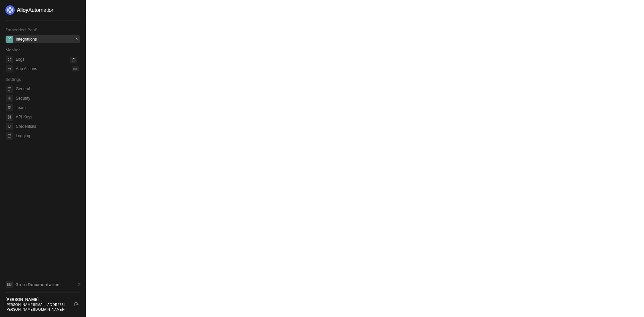  Describe the element at coordinates (30, 10) in the screenshot. I see `img: logo` at that location.